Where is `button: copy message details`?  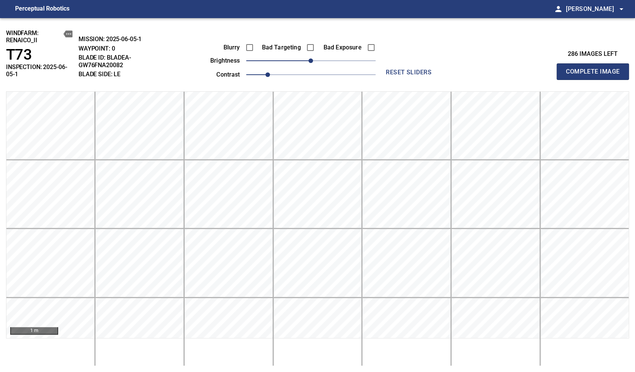 button: copy message details is located at coordinates (68, 34).